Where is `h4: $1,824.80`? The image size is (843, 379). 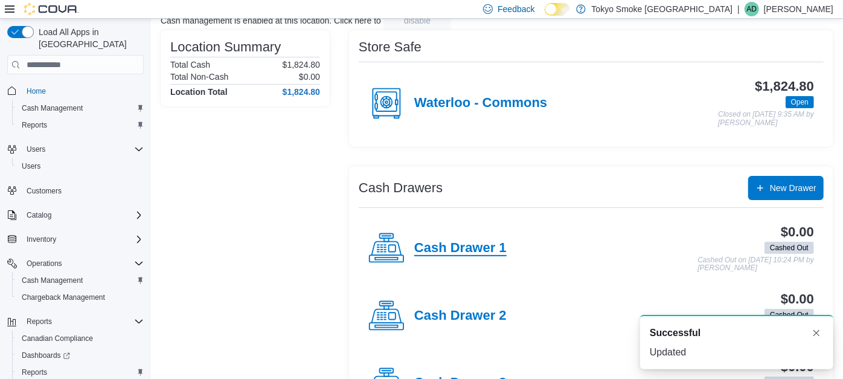 h4: $1,824.80 is located at coordinates (301, 92).